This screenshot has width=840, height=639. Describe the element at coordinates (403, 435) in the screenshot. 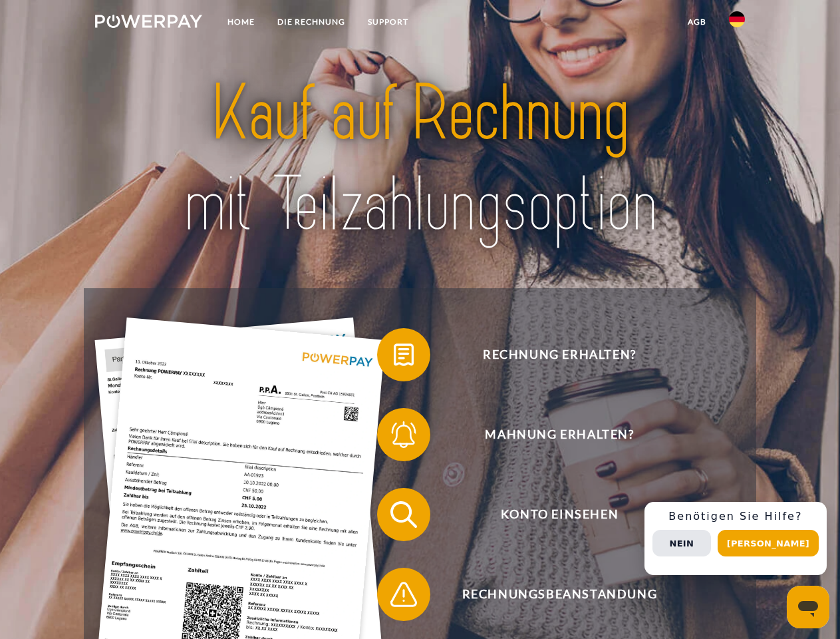

I see `img: qb_bell.svg` at that location.